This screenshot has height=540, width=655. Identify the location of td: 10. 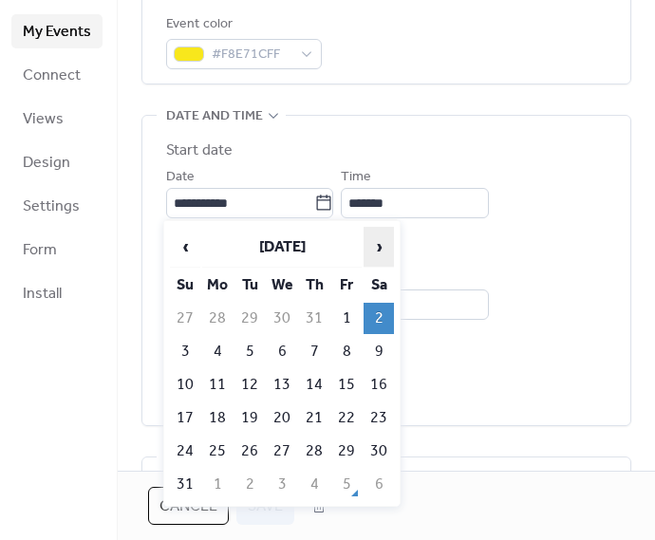
(185, 384).